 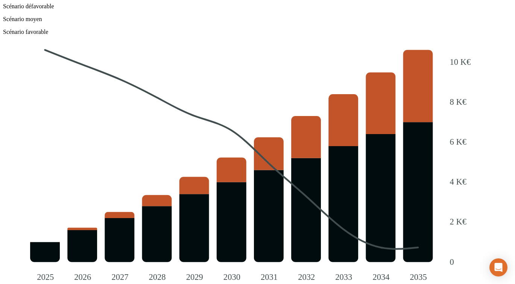 I want to click on tspan: 2030, so click(x=232, y=277).